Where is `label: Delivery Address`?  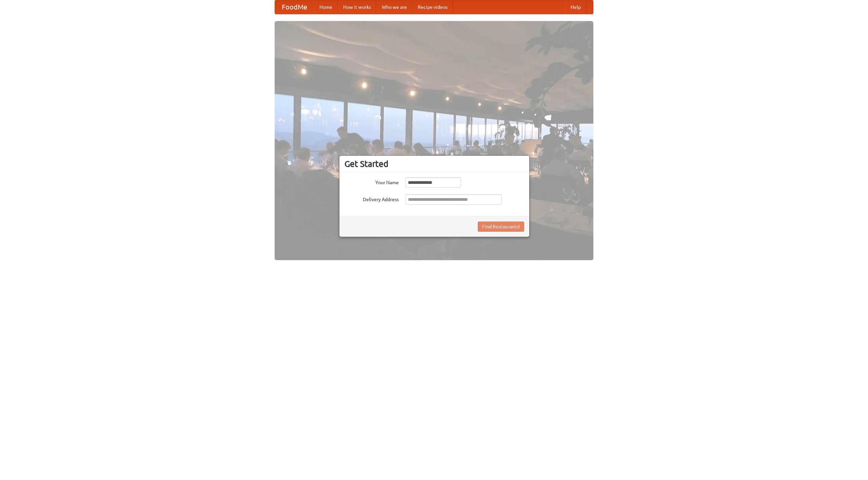
label: Delivery Address is located at coordinates (372, 199).